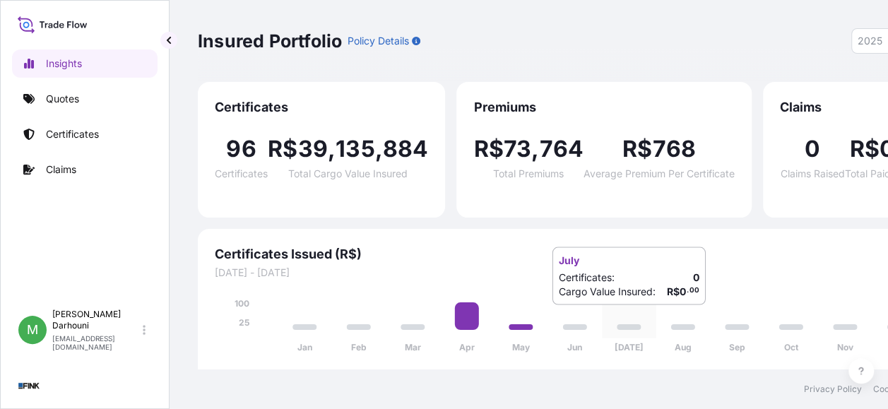  What do you see at coordinates (561, 149) in the screenshot?
I see `span: 764` at bounding box center [561, 149].